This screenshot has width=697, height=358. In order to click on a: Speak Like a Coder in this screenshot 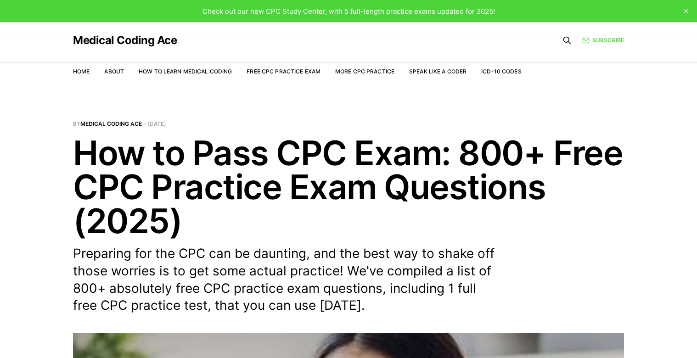, I will do `click(438, 71)`.